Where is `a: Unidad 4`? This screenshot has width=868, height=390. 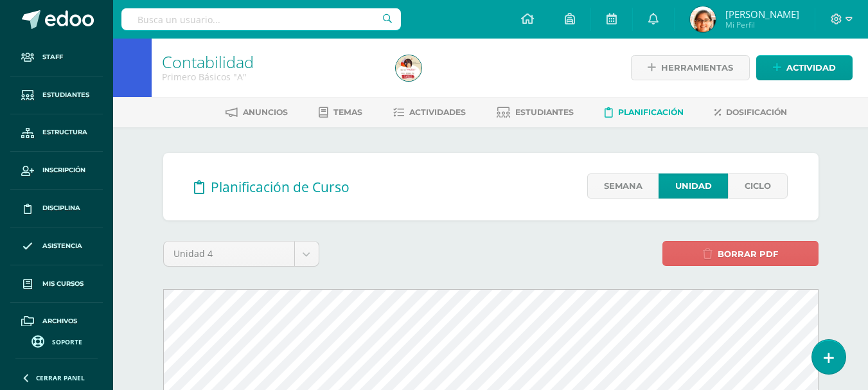 a: Unidad 4 is located at coordinates (241, 254).